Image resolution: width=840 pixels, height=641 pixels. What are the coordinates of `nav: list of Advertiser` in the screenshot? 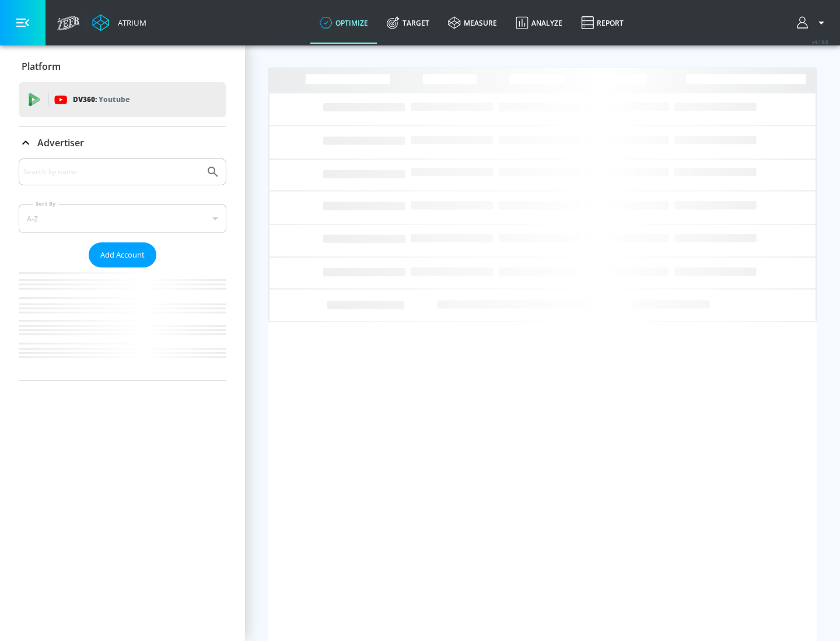 It's located at (123, 324).